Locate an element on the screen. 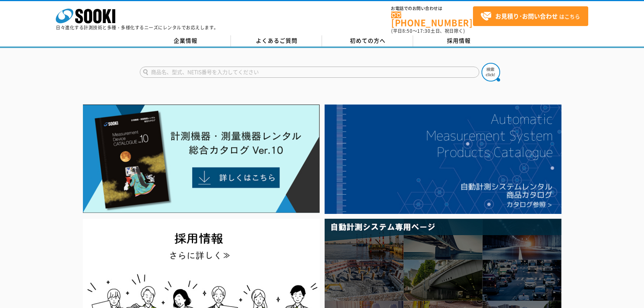  a: お見積り･お問い合わせはこちら is located at coordinates (530, 16).